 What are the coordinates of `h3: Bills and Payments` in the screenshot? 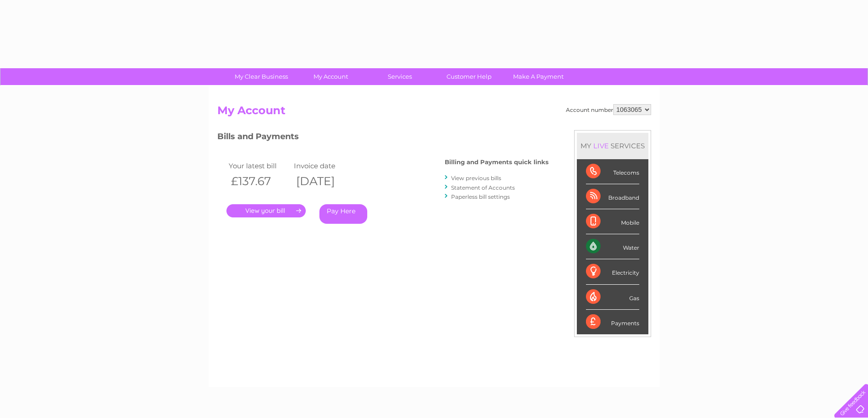 It's located at (383, 138).